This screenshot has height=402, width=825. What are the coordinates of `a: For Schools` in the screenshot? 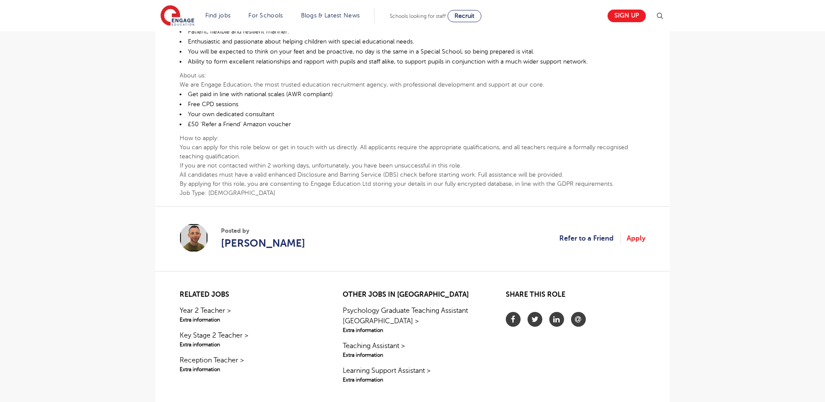 It's located at (265, 15).